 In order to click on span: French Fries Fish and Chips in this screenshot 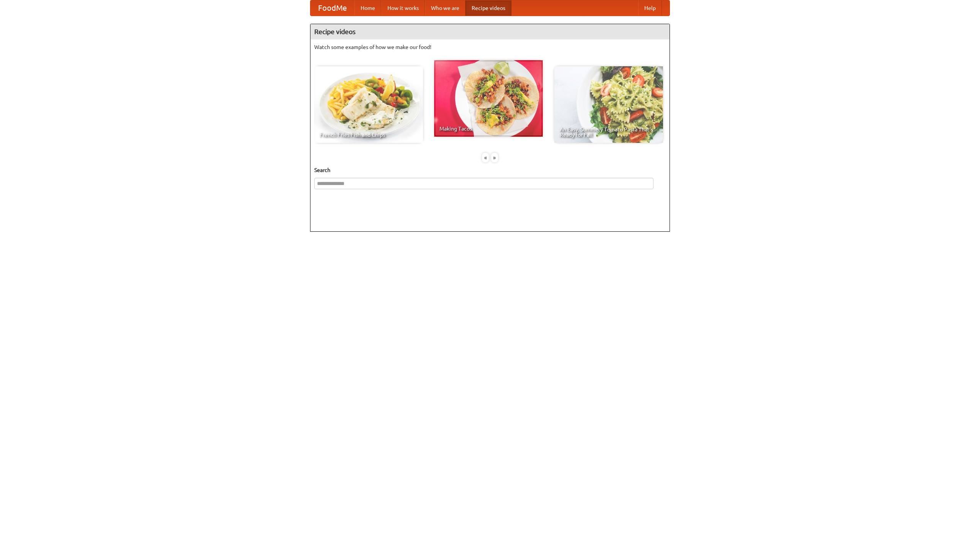, I will do `click(369, 135)`.